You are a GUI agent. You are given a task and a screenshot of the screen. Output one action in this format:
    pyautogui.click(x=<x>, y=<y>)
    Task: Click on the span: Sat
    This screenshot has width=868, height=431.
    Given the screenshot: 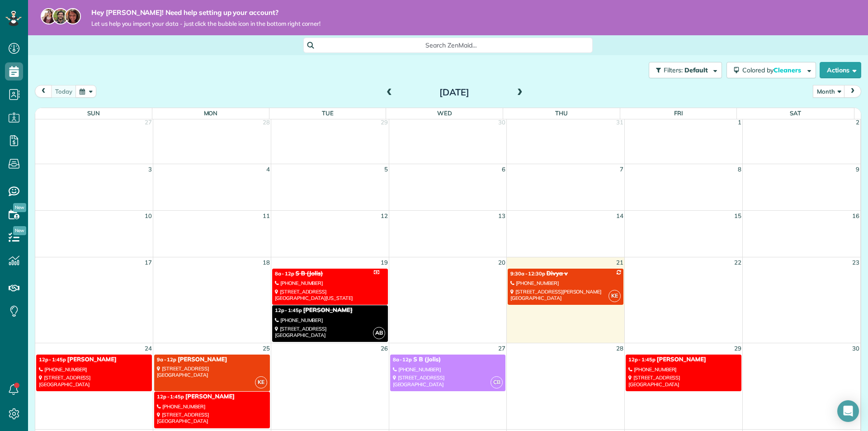 What is the action you would take?
    pyautogui.click(x=796, y=113)
    